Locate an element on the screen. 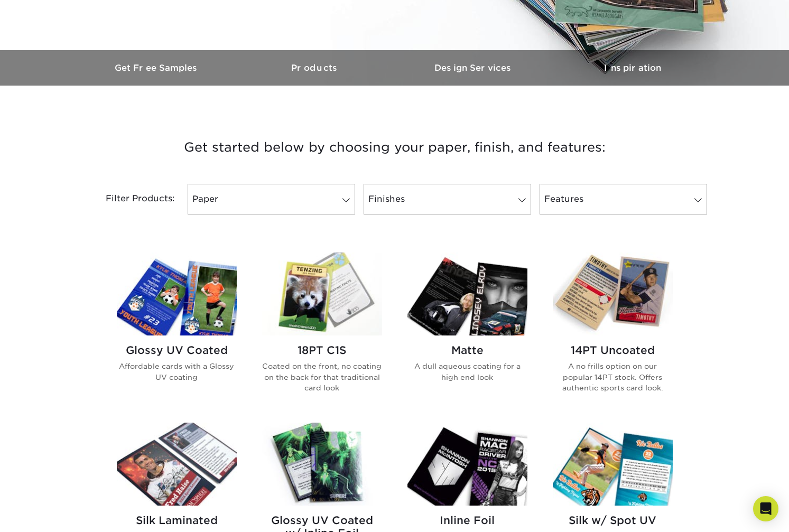 This screenshot has width=789, height=532. p: Coated on the front, no coating on the back for that traditional card look is located at coordinates (322, 376).